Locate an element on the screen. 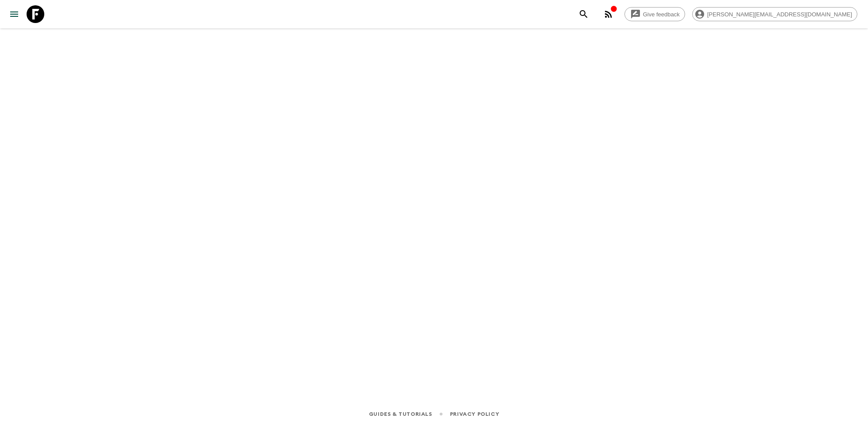 The height and width of the screenshot is (426, 868). a: Guides & Tutorials is located at coordinates (400, 414).